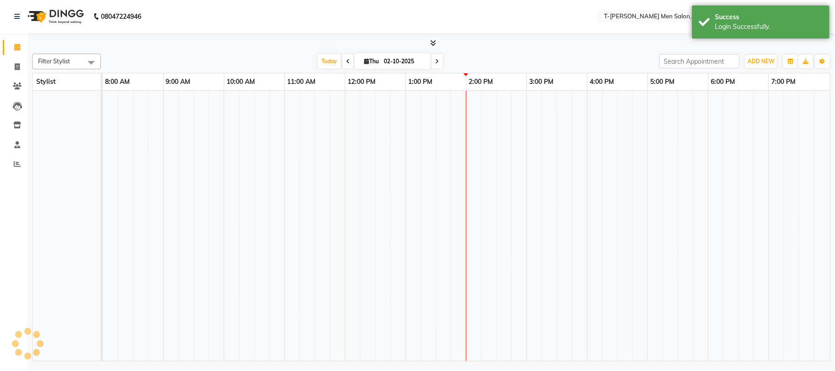 Image resolution: width=835 pixels, height=371 pixels. Describe the element at coordinates (46, 82) in the screenshot. I see `span: Stylist` at that location.